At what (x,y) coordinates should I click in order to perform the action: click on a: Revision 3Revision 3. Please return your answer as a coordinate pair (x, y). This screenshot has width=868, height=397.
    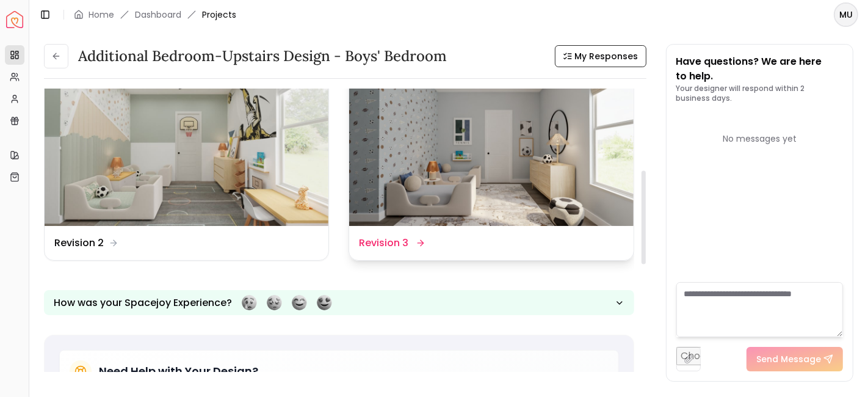
    Looking at the image, I should click on (491, 163).